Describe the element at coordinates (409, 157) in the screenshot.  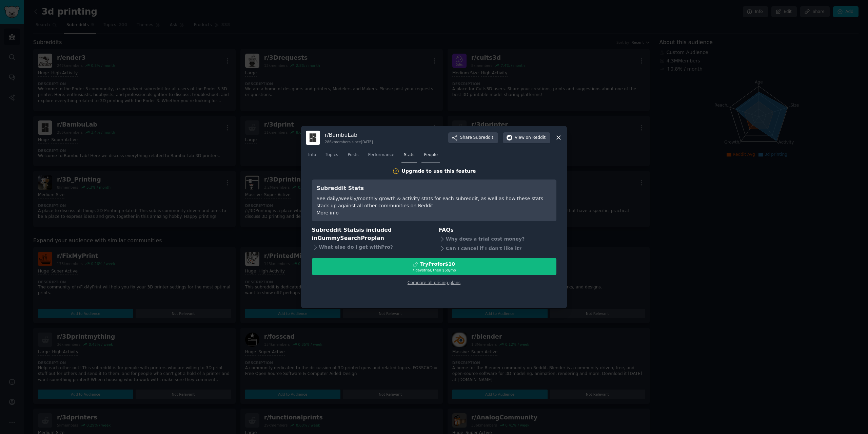
I see `a: Stats` at that location.